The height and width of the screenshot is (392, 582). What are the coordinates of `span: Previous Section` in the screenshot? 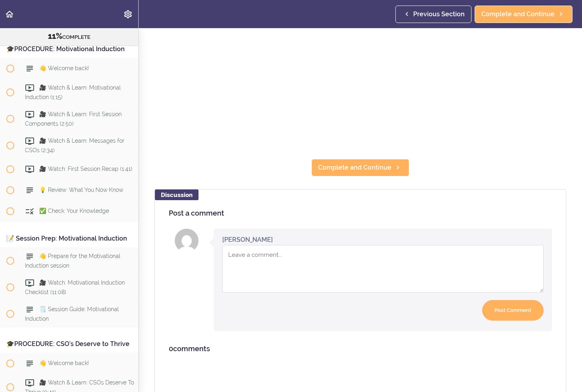 It's located at (439, 14).